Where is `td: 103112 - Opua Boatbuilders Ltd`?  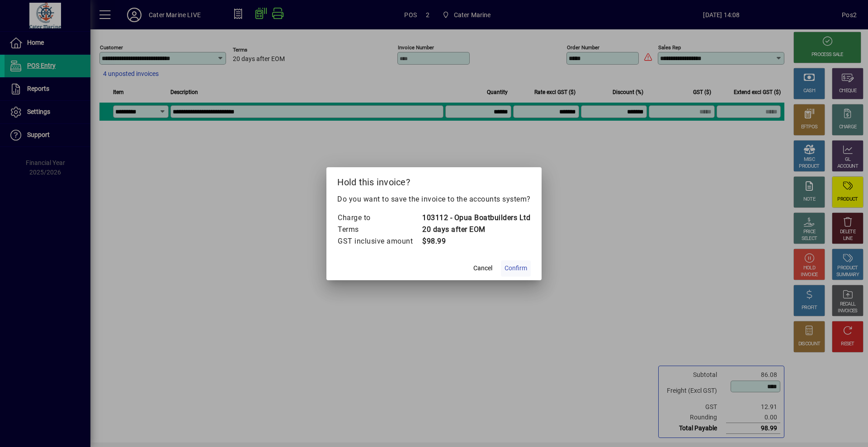 td: 103112 - Opua Boatbuilders Ltd is located at coordinates (476, 218).